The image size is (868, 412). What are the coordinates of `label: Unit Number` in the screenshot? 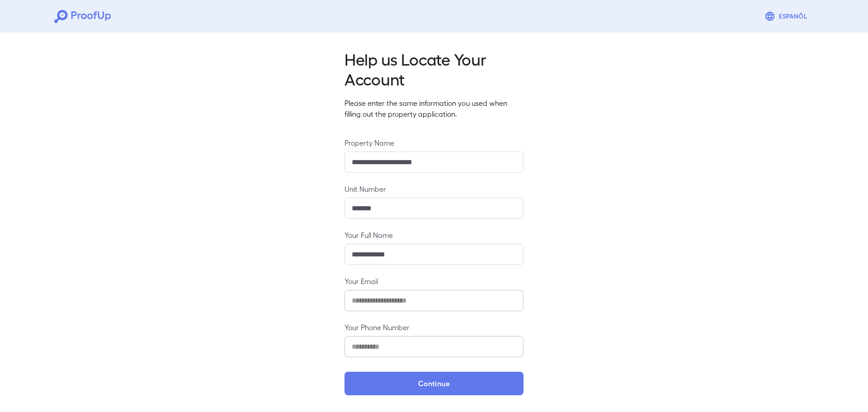 It's located at (434, 188).